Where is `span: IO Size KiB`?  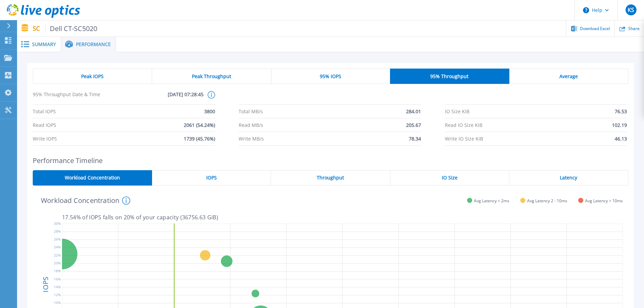 span: IO Size KiB is located at coordinates (457, 111).